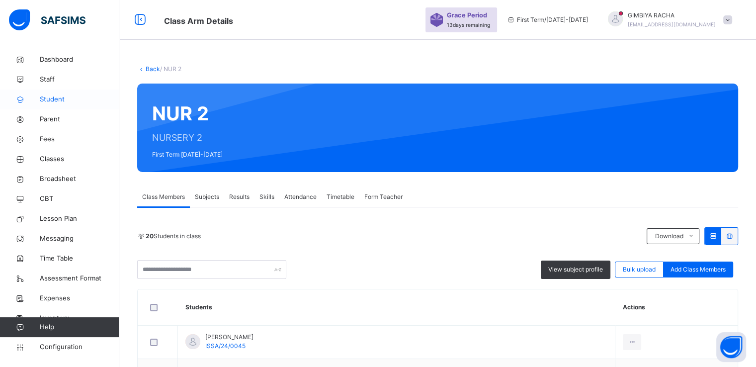 Image resolution: width=756 pixels, height=367 pixels. I want to click on span: / NUR 2, so click(171, 69).